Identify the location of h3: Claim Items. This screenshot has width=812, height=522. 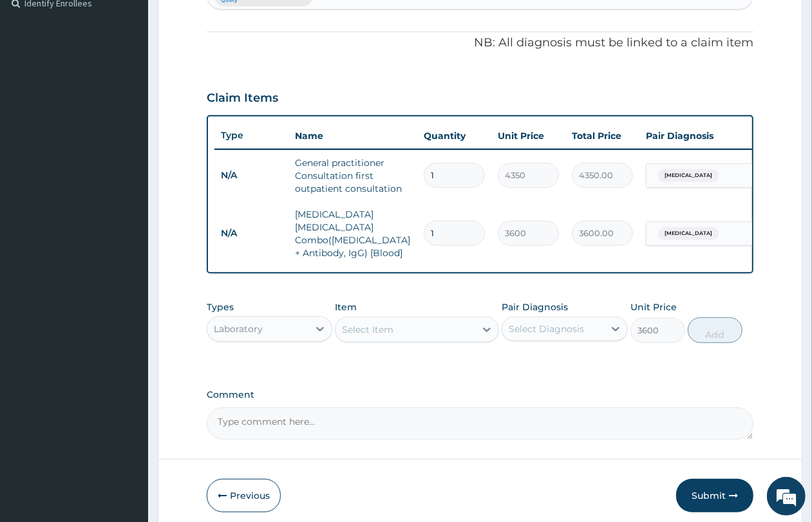
(242, 98).